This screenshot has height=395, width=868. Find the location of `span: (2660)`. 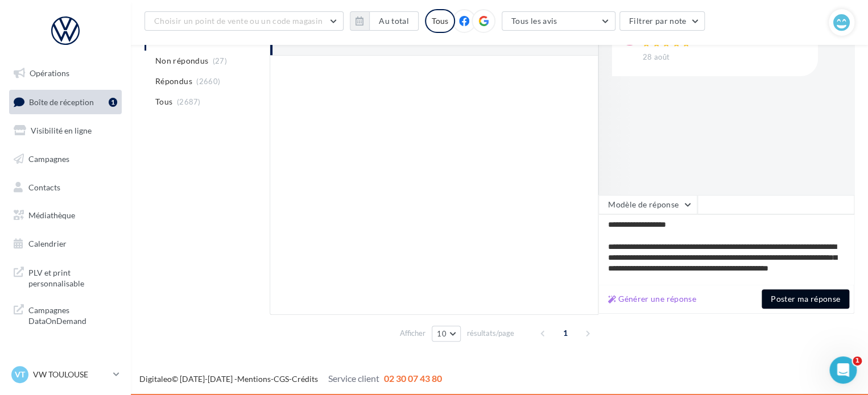

span: (2660) is located at coordinates (208, 81).